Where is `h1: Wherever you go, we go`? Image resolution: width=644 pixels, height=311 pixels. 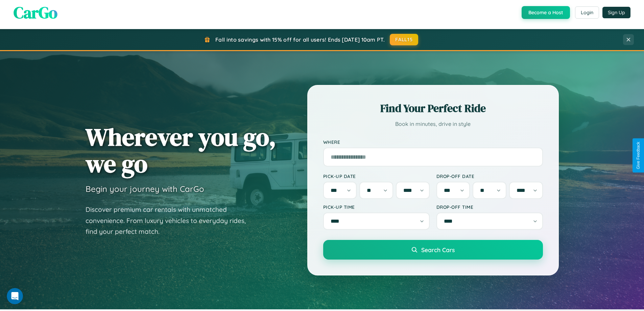 h1: Wherever you go, we go is located at coordinates (181, 150).